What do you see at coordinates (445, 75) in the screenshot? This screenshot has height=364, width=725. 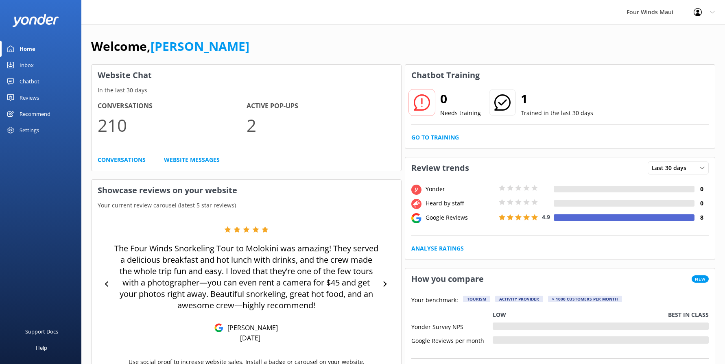 I see `h3: Chatbot Training` at bounding box center [445, 75].